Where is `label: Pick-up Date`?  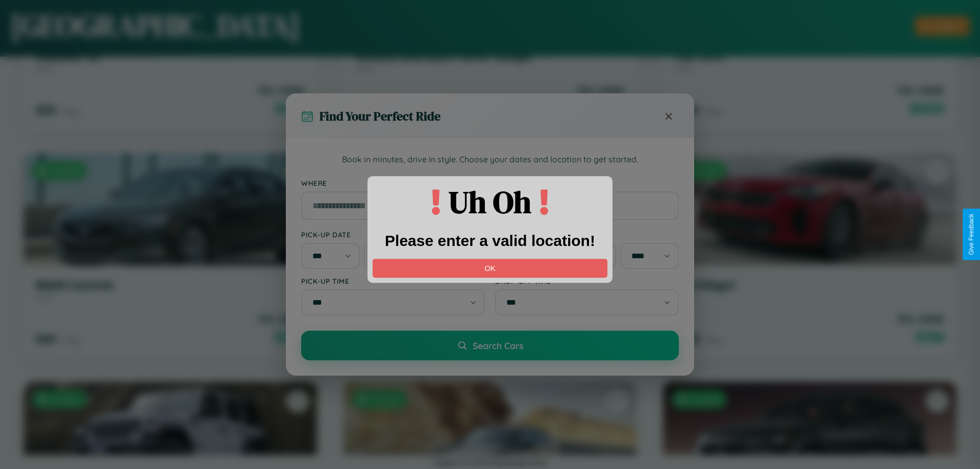
label: Pick-up Date is located at coordinates (393, 234).